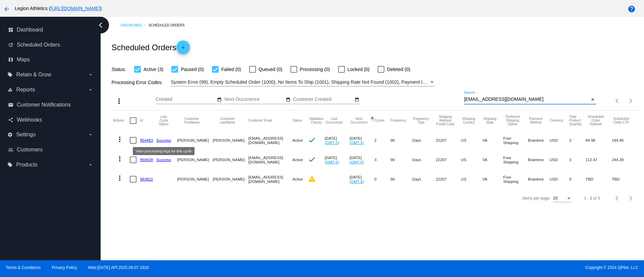 Image resolution: width=644 pixels, height=277 pixels. What do you see at coordinates (11, 45) in the screenshot?
I see `i: update` at bounding box center [11, 45].